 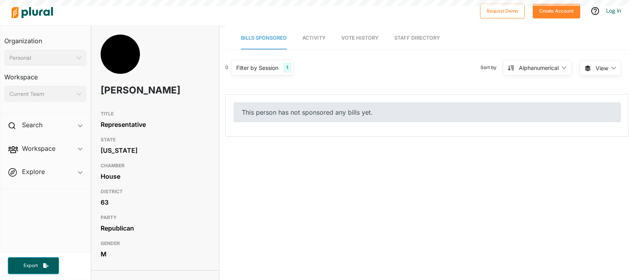 I want to click on span: Sort by, so click(x=491, y=68).